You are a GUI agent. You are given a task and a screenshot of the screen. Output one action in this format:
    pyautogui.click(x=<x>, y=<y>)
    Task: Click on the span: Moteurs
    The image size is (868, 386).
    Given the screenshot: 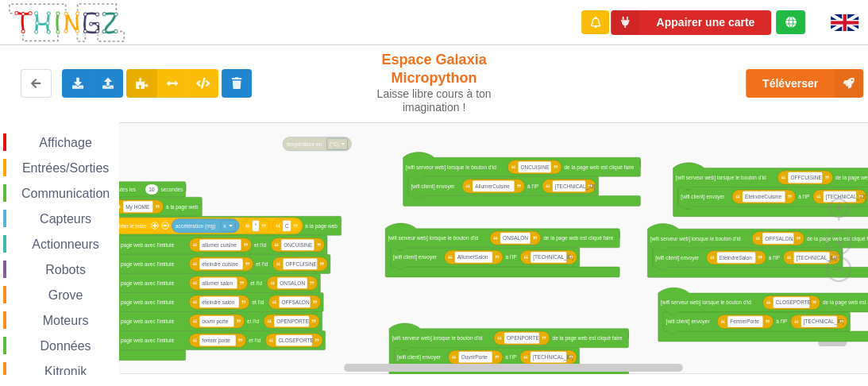 What is the action you would take?
    pyautogui.click(x=66, y=320)
    